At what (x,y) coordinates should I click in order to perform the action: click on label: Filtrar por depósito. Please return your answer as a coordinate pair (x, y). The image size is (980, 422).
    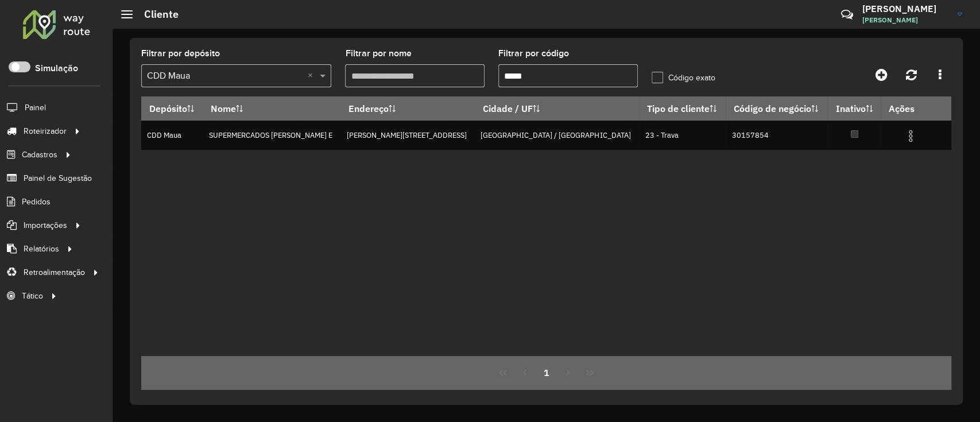
    Looking at the image, I should click on (181, 54).